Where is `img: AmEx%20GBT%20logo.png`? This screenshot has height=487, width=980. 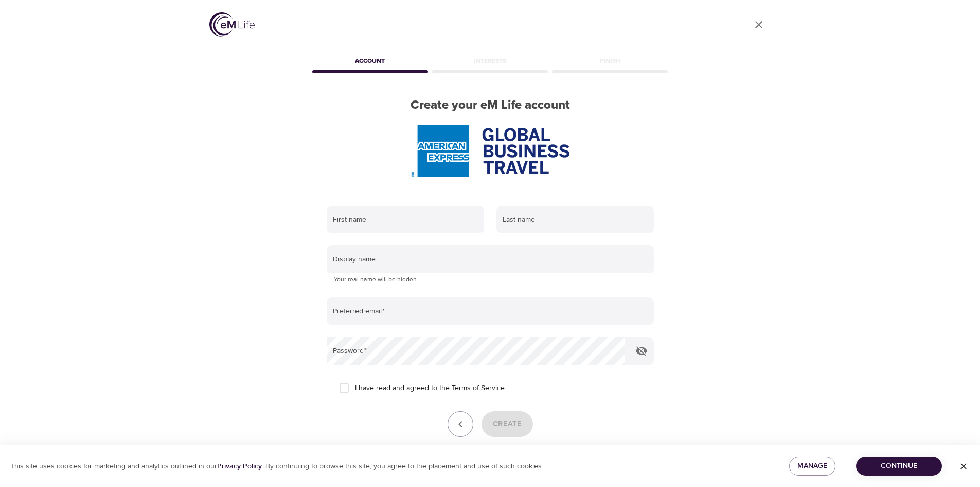
img: AmEx%20GBT%20logo.png is located at coordinates (490, 151).